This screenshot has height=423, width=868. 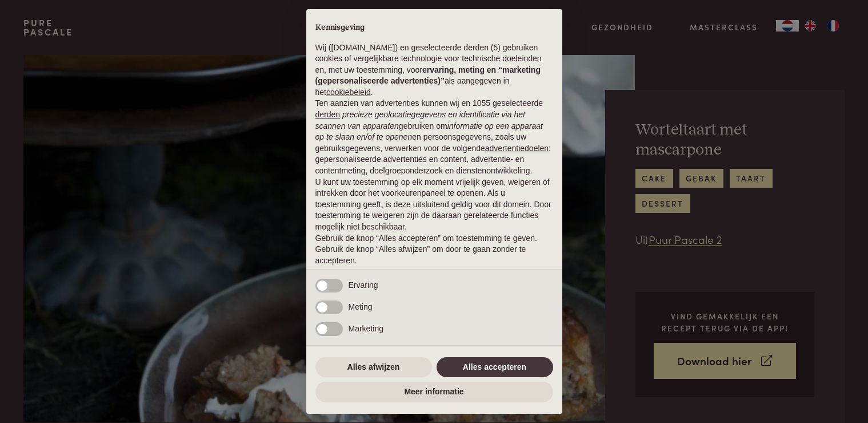 What do you see at coordinates (328, 115) in the screenshot?
I see `button: derden` at bounding box center [328, 115].